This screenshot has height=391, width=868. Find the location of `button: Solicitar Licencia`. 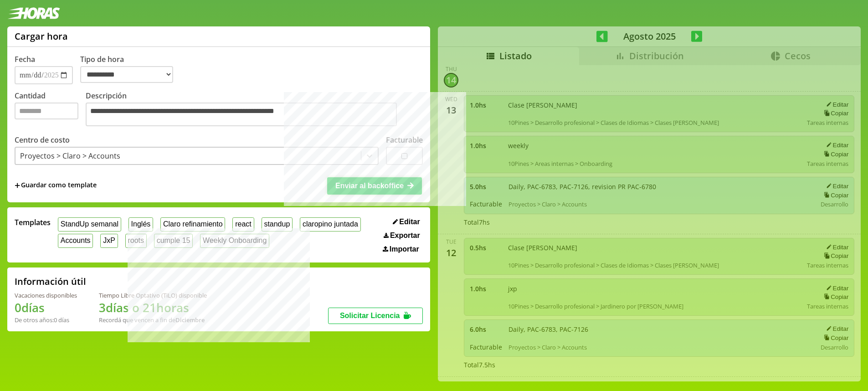

button: Solicitar Licencia is located at coordinates (375, 316).